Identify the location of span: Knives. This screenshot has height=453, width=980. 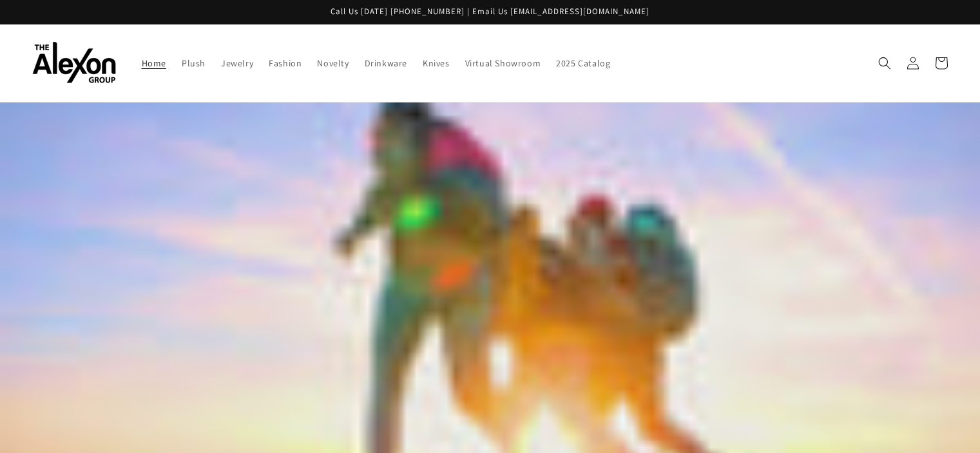
(436, 63).